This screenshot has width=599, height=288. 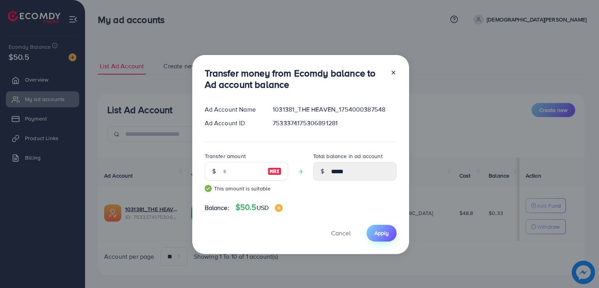 What do you see at coordinates (259, 207) in the screenshot?
I see `h4: $50.5` at bounding box center [259, 207].